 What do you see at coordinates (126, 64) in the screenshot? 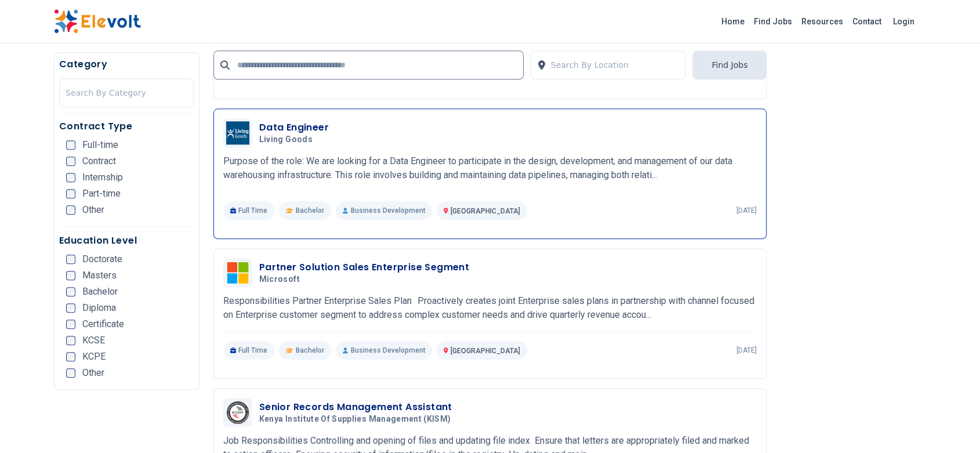
I see `h5: Category` at bounding box center [126, 64].